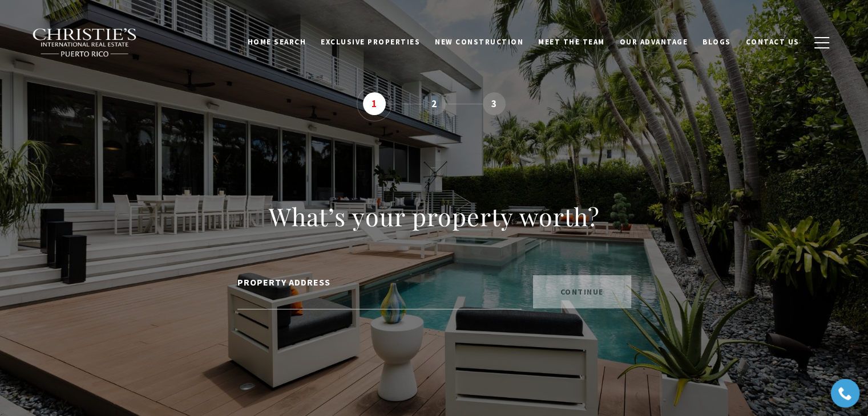  Describe the element at coordinates (773, 43) in the screenshot. I see `a: Contact Us` at that location.